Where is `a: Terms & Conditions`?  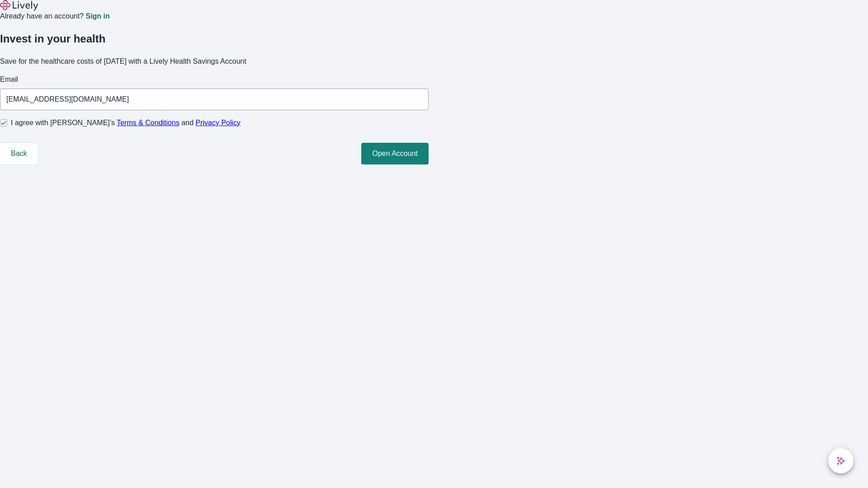 a: Terms & Conditions is located at coordinates (148, 123).